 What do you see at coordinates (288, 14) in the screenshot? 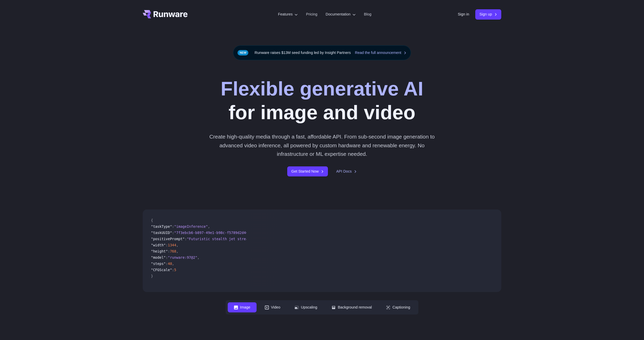
I see `label: Features` at bounding box center [288, 14].